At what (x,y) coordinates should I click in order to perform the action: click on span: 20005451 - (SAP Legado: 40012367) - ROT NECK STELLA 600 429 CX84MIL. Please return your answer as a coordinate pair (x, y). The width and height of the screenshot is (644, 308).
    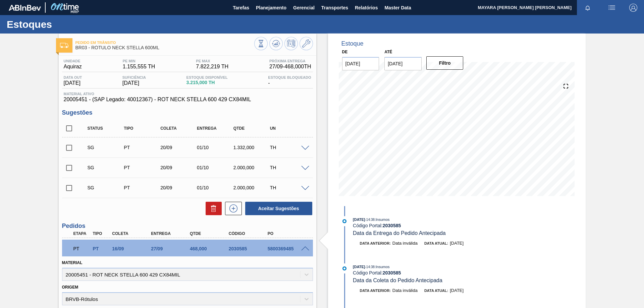
    Looking at the image, I should click on (187, 99).